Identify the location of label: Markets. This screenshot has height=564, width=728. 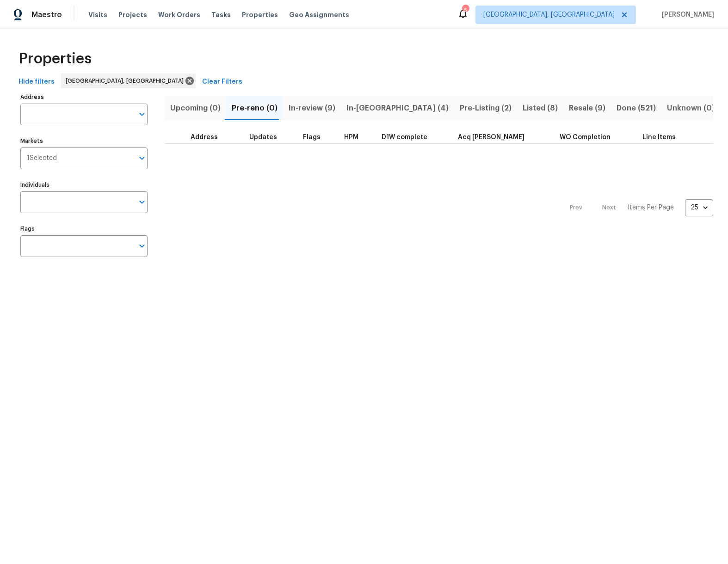
(84, 141).